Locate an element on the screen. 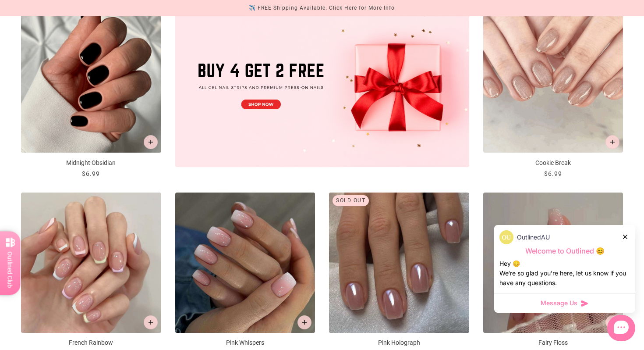  img: Midnight Obsidian-Press on Manicure-Outlined is located at coordinates (91, 83).